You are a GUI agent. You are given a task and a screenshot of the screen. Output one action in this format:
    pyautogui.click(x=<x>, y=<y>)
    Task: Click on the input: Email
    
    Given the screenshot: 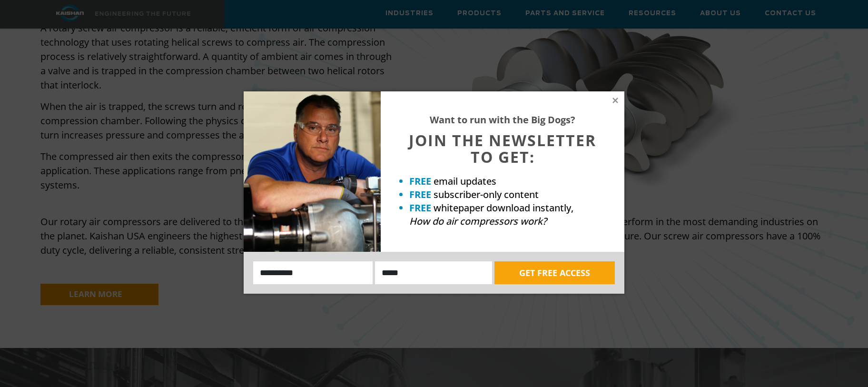 What is the action you would take?
    pyautogui.click(x=434, y=272)
    